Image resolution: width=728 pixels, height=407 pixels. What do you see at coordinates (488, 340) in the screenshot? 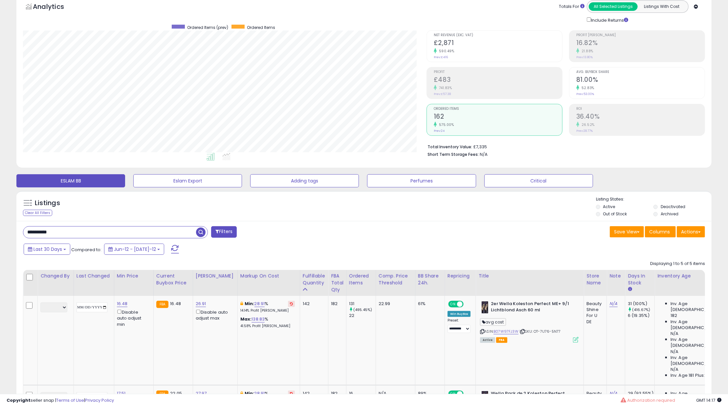
I see `span: All listings currently available for purchase on Amazon` at bounding box center [488, 340].